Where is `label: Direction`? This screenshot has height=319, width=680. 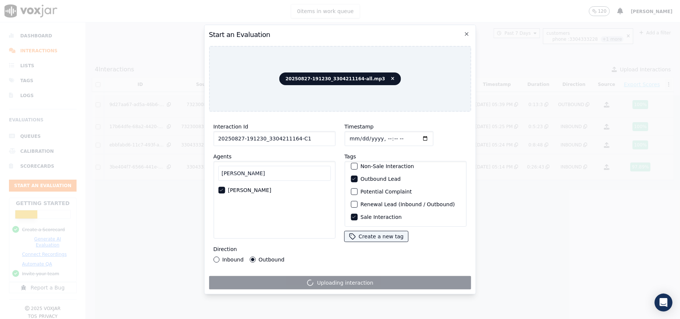
label: Direction is located at coordinates (225, 249).